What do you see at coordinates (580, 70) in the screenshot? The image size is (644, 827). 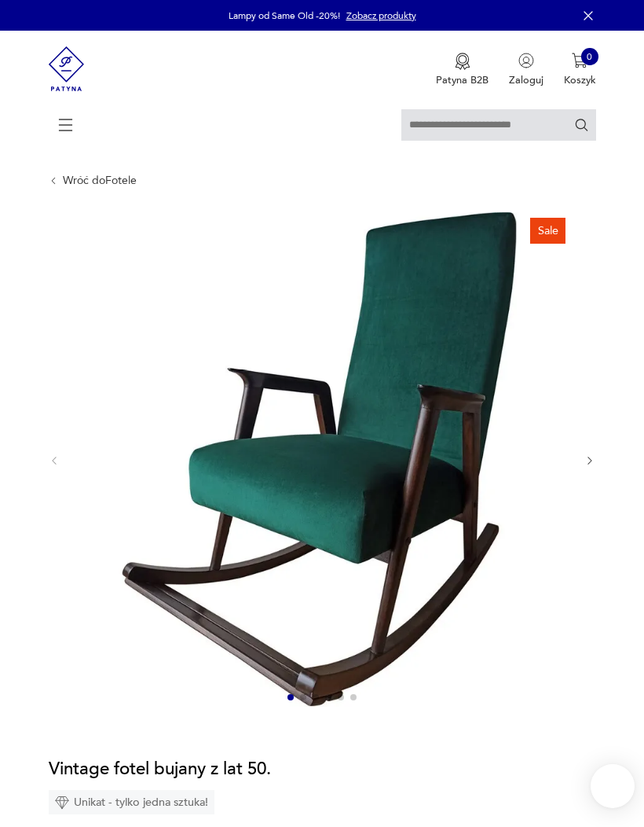 I see `button: 0Koszyk` at bounding box center [580, 70].